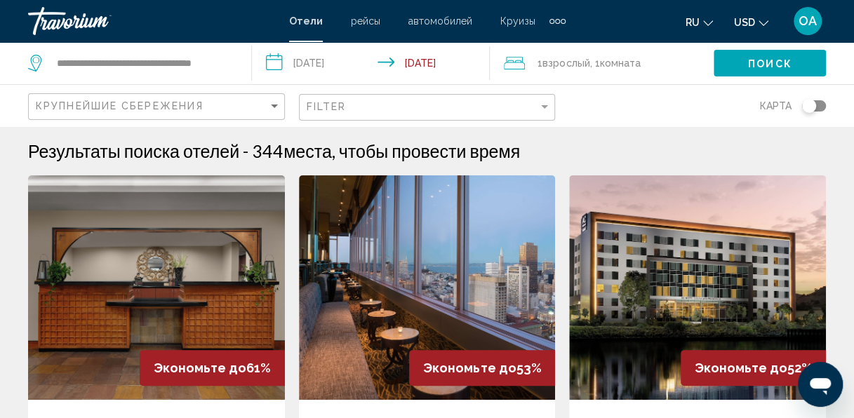 The width and height of the screenshot is (854, 418). I want to click on h2: 344, so click(386, 151).